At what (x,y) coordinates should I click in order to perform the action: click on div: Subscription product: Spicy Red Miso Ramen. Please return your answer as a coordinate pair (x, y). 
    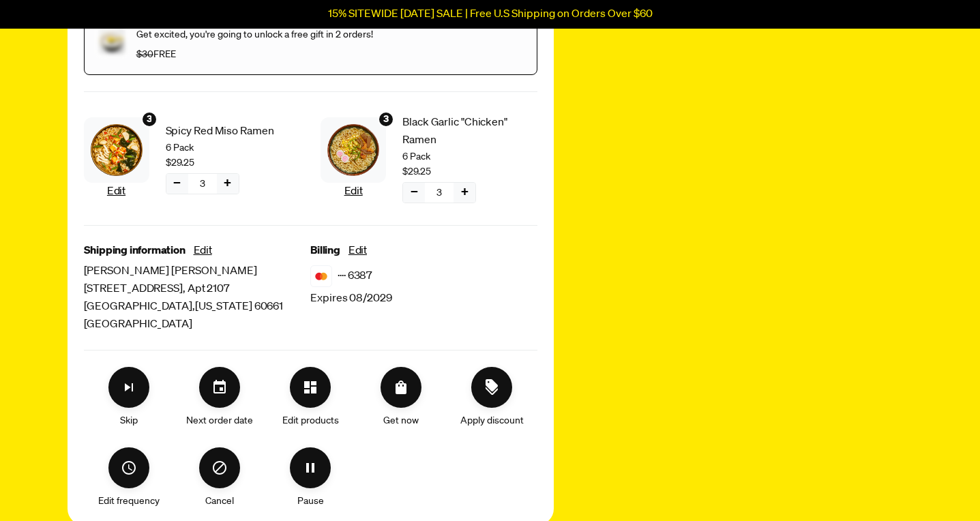
    Looking at the image, I should click on (192, 158).